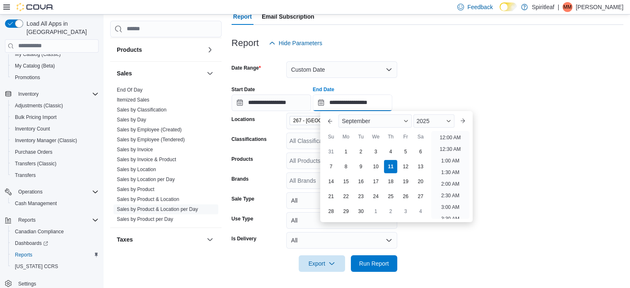 The image size is (630, 288). I want to click on a: Sales by Product & Location per Day, so click(157, 209).